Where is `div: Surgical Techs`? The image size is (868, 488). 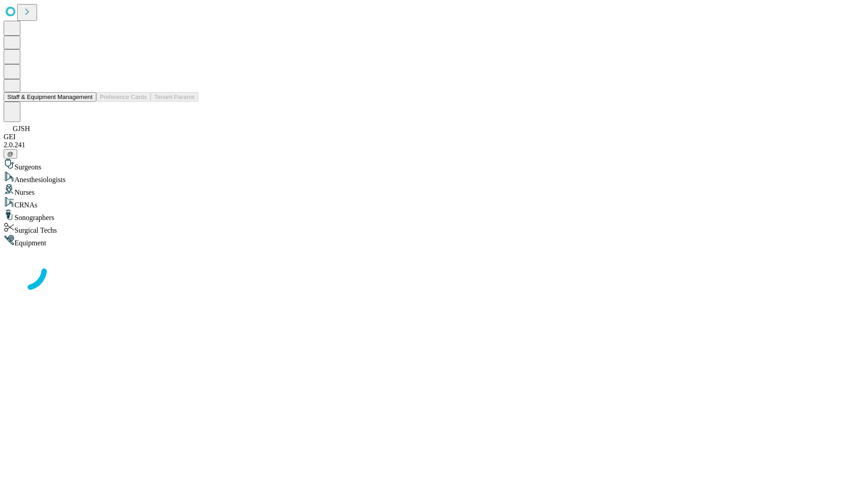
div: Surgical Techs is located at coordinates (434, 228).